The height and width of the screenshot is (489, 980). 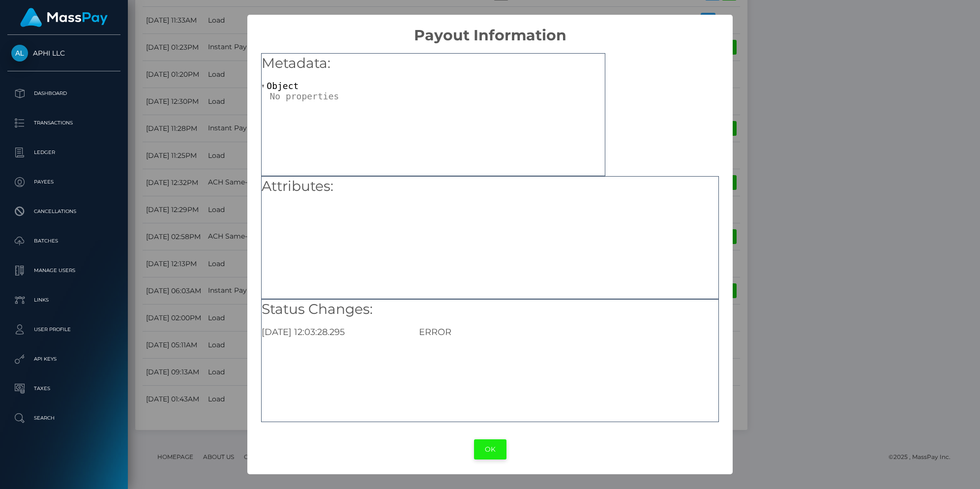 What do you see at coordinates (64, 17) in the screenshot?
I see `img: MassPay Logo` at bounding box center [64, 17].